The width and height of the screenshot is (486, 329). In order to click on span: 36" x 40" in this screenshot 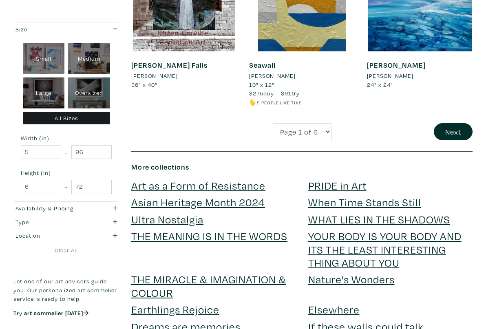, I will do `click(144, 84)`.